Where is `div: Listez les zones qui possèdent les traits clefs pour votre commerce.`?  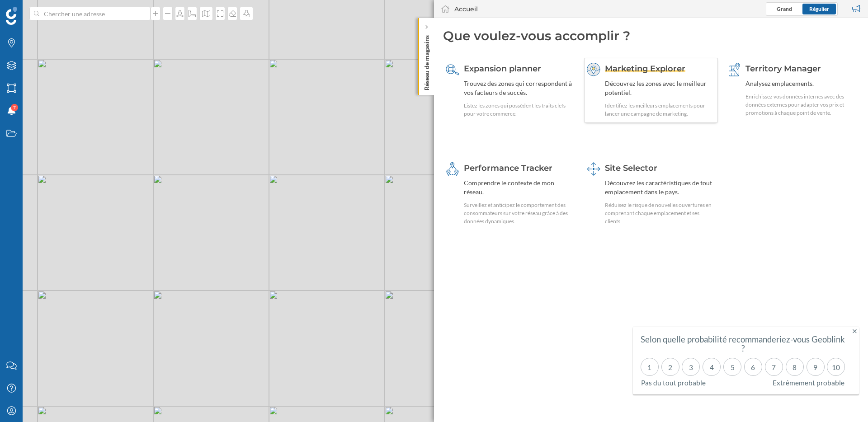 div: Listez les zones qui possèdent les traits clefs pour votre commerce. is located at coordinates (519, 110).